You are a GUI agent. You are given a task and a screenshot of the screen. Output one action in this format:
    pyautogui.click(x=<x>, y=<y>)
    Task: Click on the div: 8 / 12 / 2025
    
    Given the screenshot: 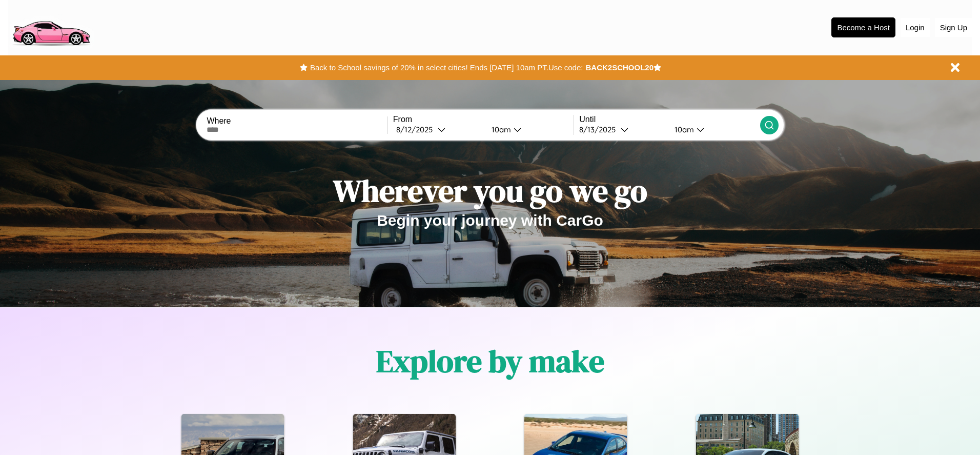 What is the action you would take?
    pyautogui.click(x=417, y=129)
    